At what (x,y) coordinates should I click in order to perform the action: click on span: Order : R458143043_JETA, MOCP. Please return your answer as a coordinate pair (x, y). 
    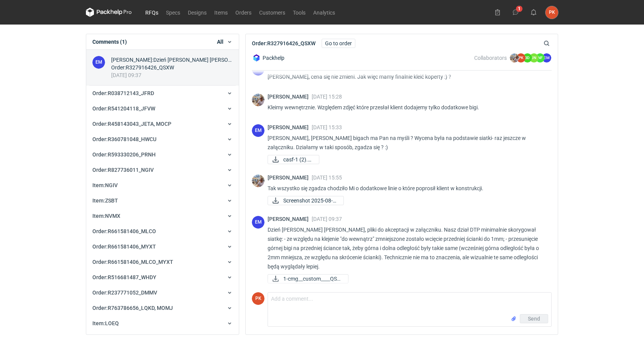
    Looking at the image, I should click on (132, 124).